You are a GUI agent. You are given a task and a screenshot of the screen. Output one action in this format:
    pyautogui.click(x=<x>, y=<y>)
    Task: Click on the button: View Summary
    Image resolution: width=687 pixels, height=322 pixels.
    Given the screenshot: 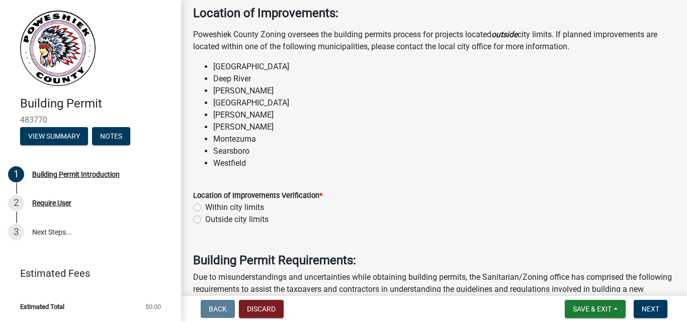 What is the action you would take?
    pyautogui.click(x=54, y=136)
    